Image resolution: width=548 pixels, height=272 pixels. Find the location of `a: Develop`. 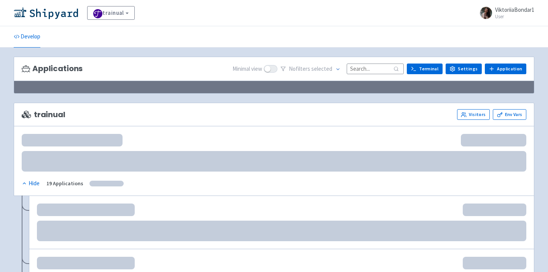

a: Develop is located at coordinates (27, 37).